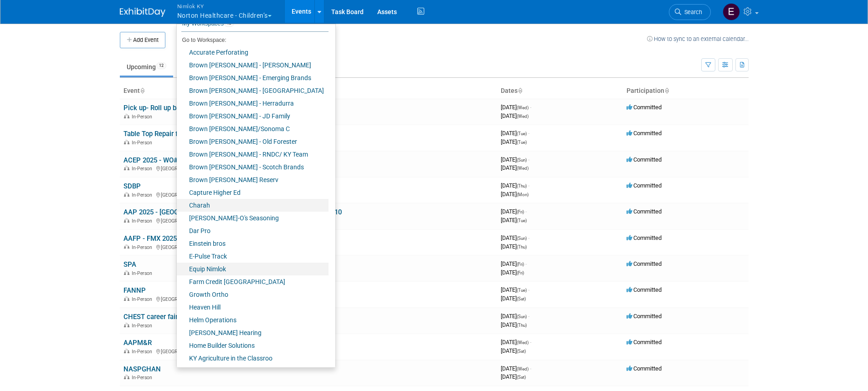  Describe the element at coordinates (143, 40) in the screenshot. I see `button: Add Event` at that location.